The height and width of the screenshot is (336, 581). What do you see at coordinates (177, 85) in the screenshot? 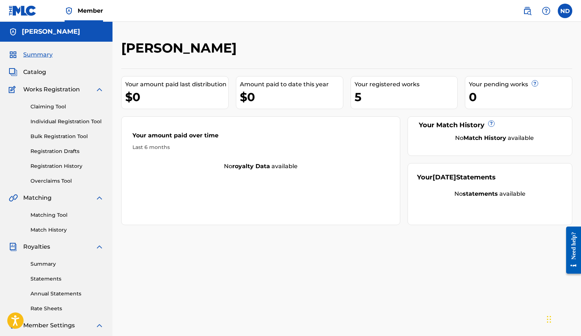
I see `div: Your amount paid last distribution` at bounding box center [177, 85].